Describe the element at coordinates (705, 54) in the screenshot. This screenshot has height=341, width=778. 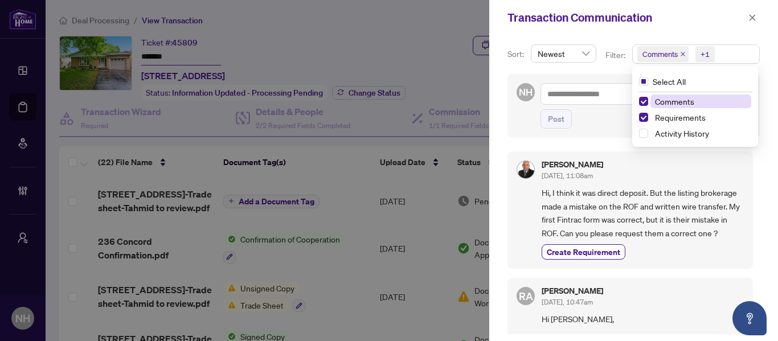
I see `div: +1` at that location.